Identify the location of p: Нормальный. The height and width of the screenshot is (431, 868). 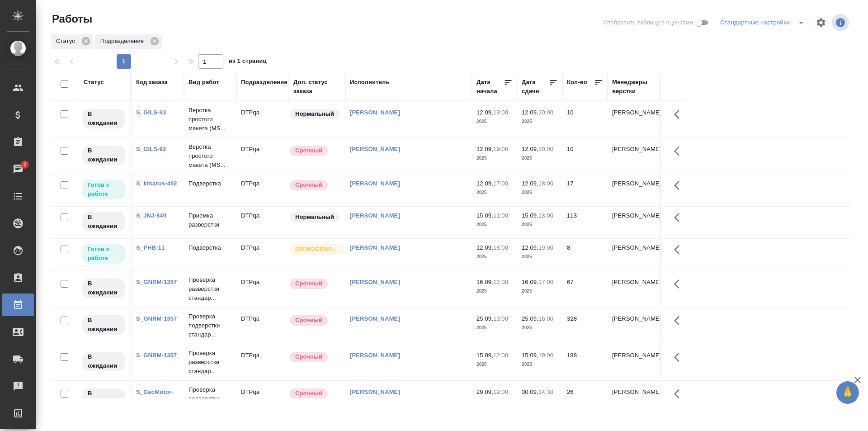
(315, 114).